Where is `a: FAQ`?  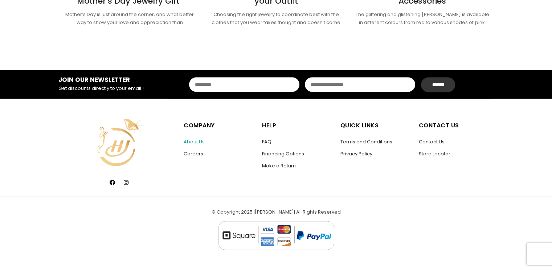
a: FAQ is located at coordinates (267, 141).